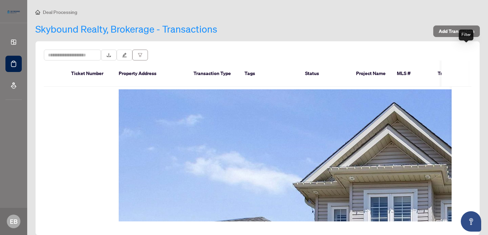 The height and width of the screenshot is (235, 488). Describe the element at coordinates (456, 31) in the screenshot. I see `button: Add Transaction` at that location.